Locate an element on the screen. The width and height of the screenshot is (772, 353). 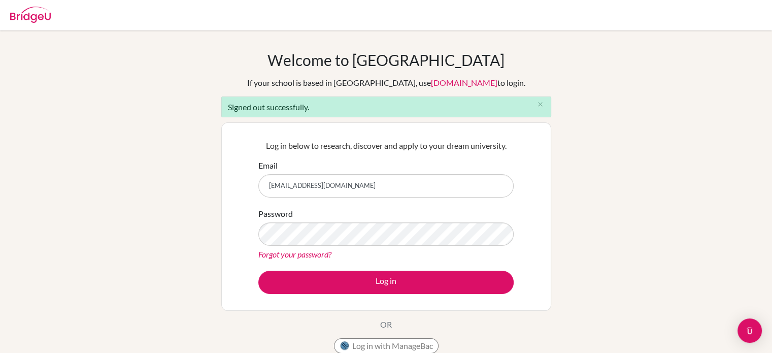
button: Log in is located at coordinates (386, 282).